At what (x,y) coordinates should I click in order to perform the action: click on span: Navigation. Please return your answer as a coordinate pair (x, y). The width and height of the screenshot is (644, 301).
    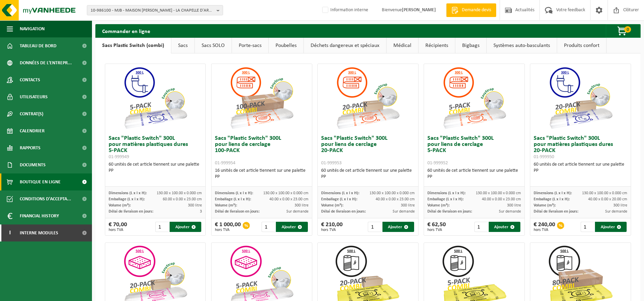
    Looking at the image, I should click on (32, 29).